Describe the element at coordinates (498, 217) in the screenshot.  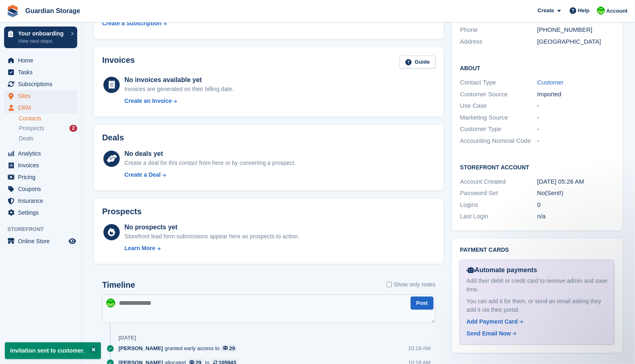
I see `div: Last Login` at that location.